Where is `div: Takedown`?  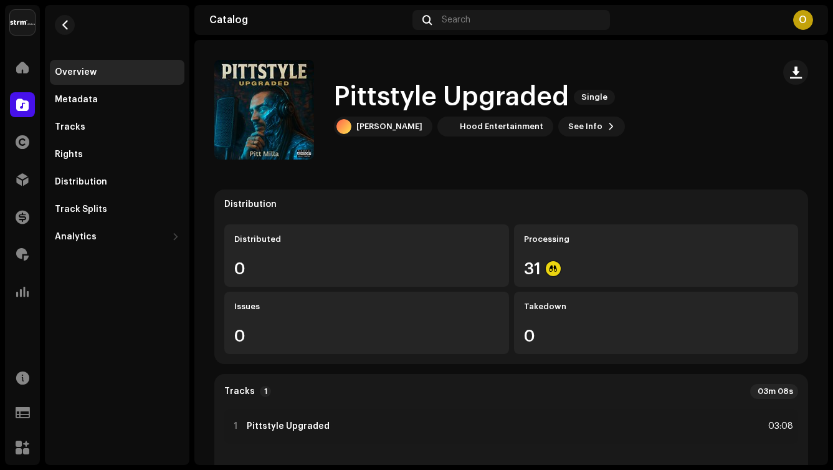
div: Takedown is located at coordinates (656, 306).